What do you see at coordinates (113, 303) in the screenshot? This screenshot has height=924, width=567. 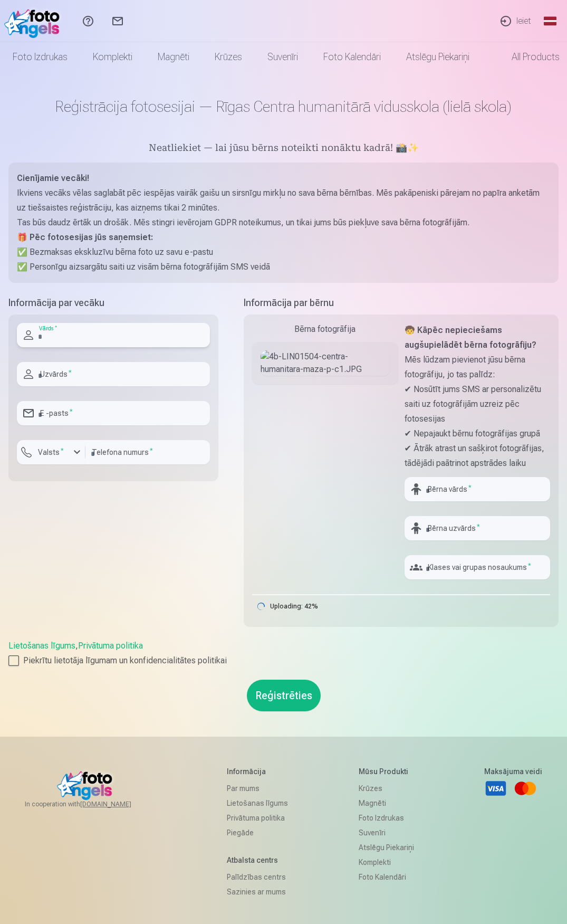 I see `h5: Informācija par vecāku` at bounding box center [113, 303].